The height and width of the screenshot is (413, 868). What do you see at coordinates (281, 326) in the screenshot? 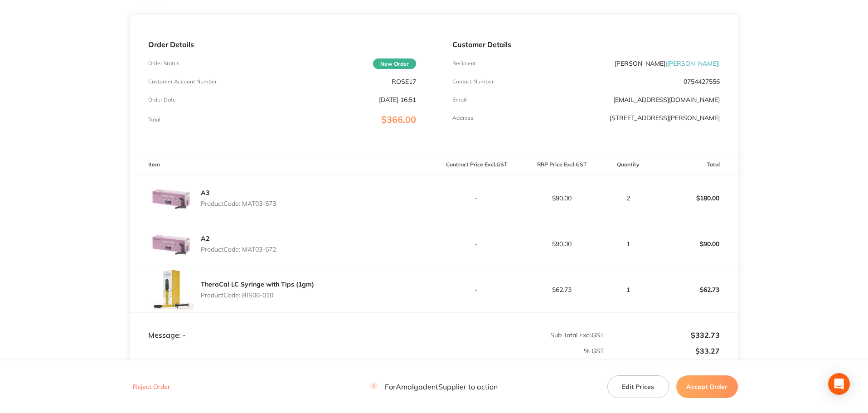
I see `td: Message: -` at bounding box center [281, 326].